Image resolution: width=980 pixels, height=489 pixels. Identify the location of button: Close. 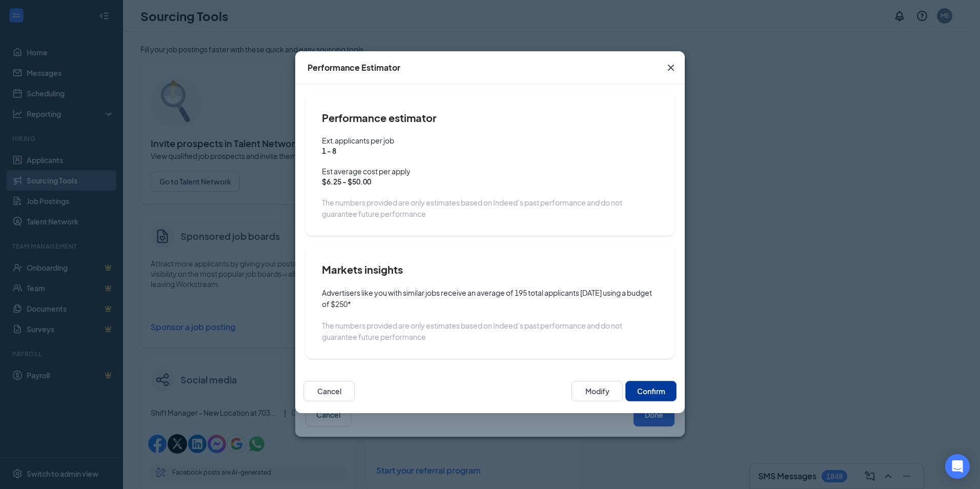
(671, 67).